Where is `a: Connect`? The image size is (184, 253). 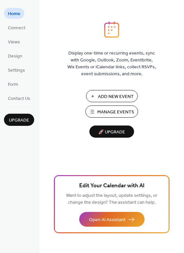 a: Connect is located at coordinates (16, 27).